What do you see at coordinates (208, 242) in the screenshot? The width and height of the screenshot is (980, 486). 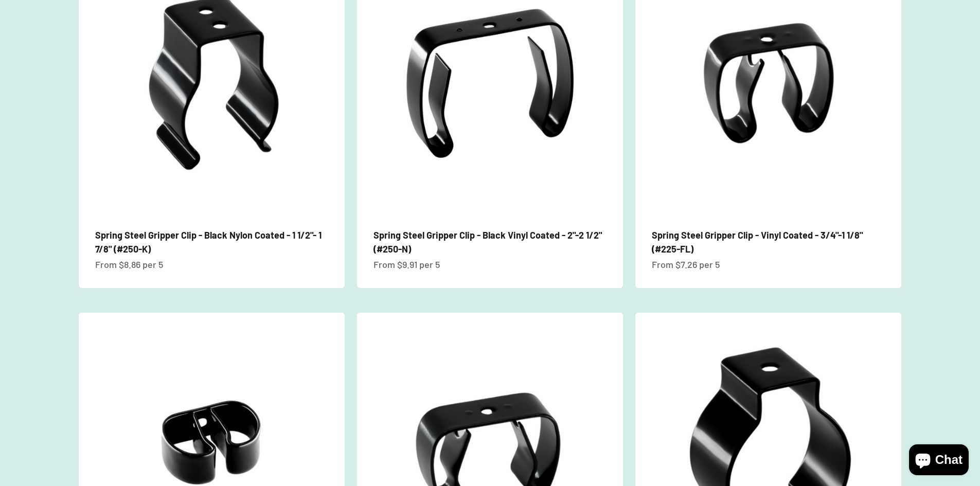 I see `a: Spring Steel Gripper Clip - Black Nylon Coated - 1 1/2"- 1 7/8" (#250-K)` at bounding box center [208, 242].